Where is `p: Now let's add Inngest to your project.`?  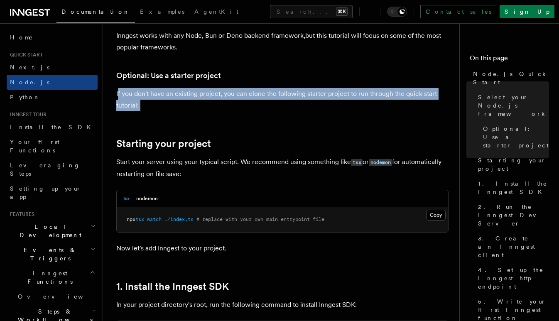
p: Now let's add Inngest to your project. is located at coordinates (283, 249).